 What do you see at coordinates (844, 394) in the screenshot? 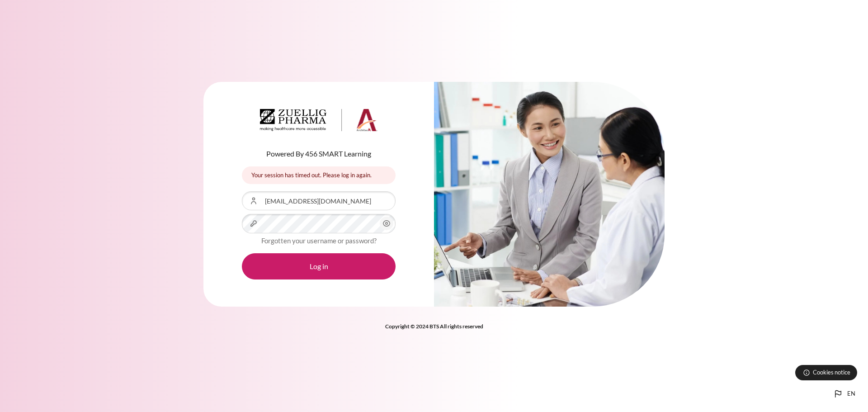
I see `button: Languages` at bounding box center [844, 394].